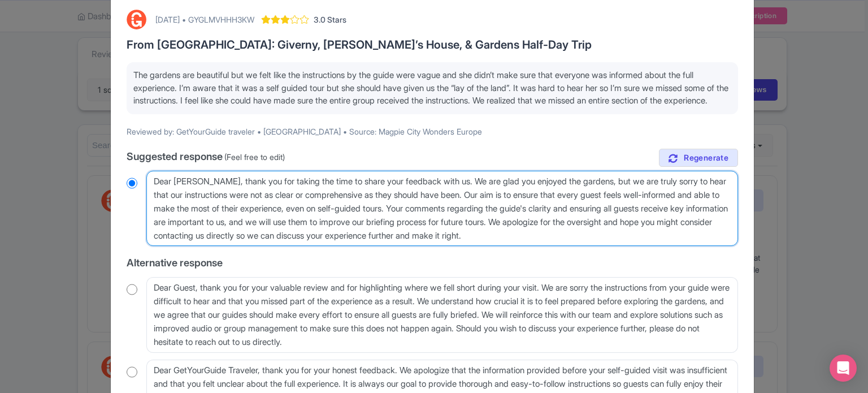  I want to click on div: Open Intercom Messenger, so click(843, 368).